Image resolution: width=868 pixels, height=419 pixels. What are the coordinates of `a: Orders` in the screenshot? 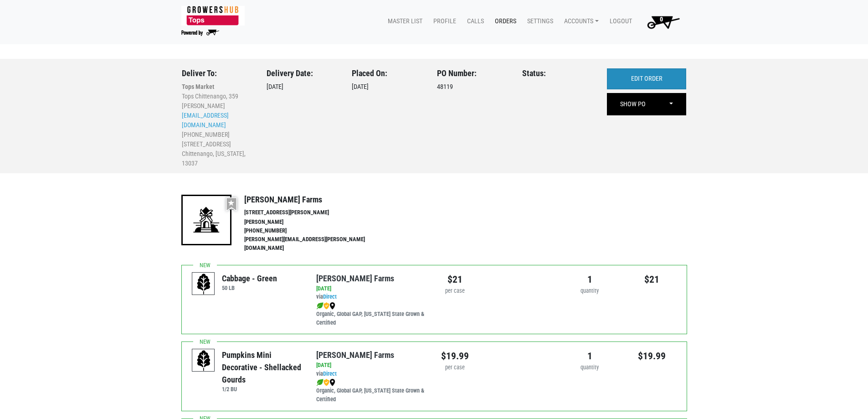 It's located at (504, 21).